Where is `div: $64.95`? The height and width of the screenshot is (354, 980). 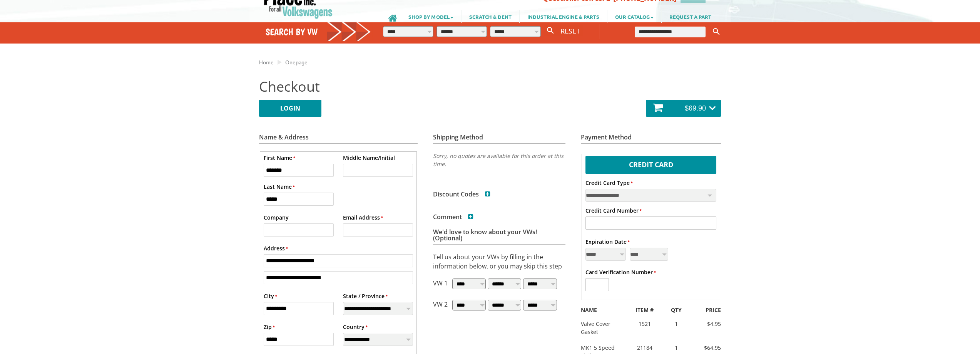 div: $64.95 is located at coordinates (707, 347).